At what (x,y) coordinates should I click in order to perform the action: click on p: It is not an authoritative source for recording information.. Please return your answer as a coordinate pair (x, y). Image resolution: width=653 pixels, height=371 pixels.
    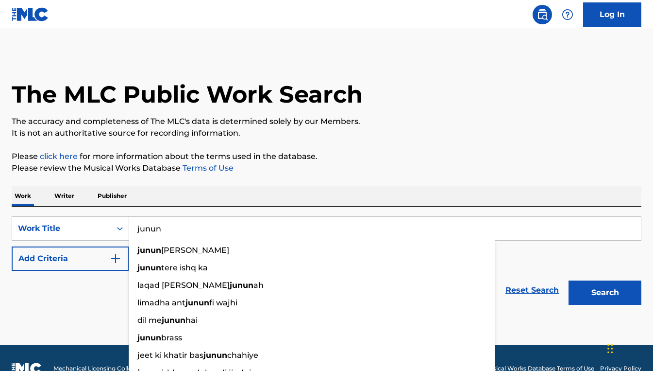
    Looking at the image, I should click on (326, 133).